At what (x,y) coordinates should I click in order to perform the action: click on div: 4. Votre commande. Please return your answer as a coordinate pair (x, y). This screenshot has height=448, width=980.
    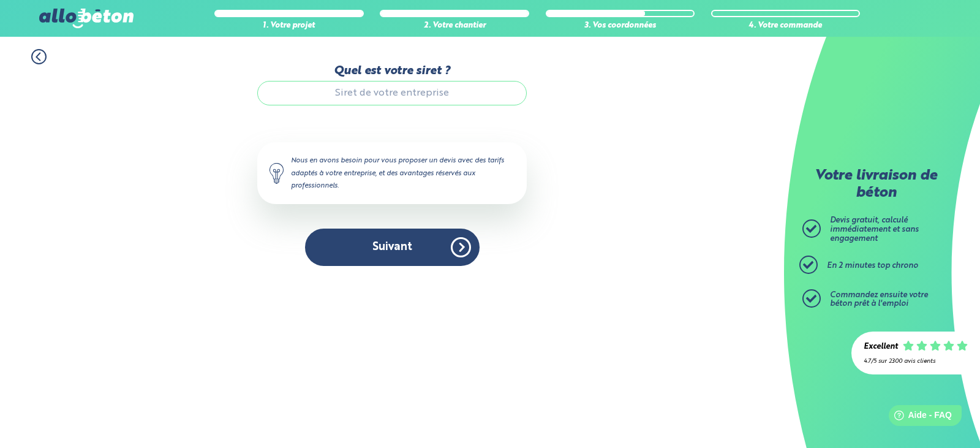
    Looking at the image, I should click on (786, 25).